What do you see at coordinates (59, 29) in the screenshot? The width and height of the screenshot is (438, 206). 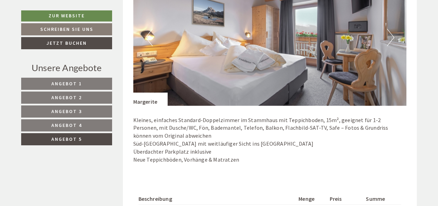 I see `div: Guten Tag, wie können wir Ihnen helfen?` at bounding box center [59, 29].